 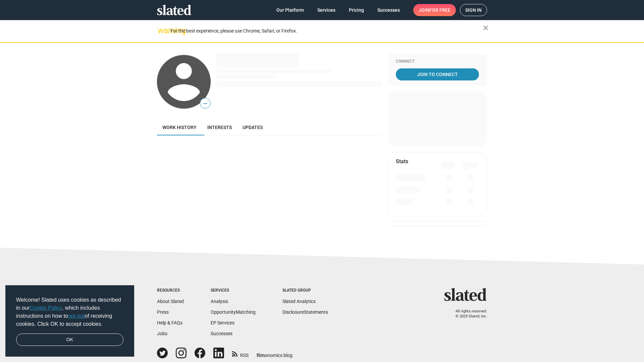 I want to click on a: Slated Analytics, so click(x=299, y=301).